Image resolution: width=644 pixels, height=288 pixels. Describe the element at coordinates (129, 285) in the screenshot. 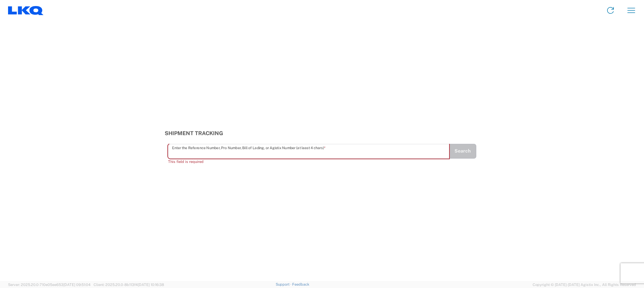

I see `span: Client: 2025.20.0-8b113f4` at that location.